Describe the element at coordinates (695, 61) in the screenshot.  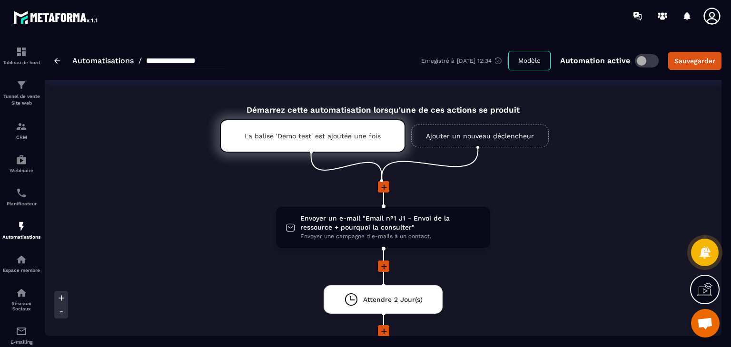
I see `div: Sauvegarder` at that location.